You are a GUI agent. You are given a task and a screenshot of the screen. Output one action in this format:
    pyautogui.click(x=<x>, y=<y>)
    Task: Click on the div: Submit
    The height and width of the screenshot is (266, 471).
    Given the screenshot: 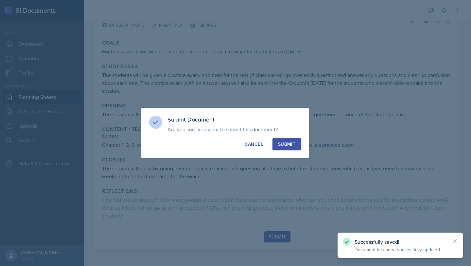 What is the action you would take?
    pyautogui.click(x=287, y=144)
    